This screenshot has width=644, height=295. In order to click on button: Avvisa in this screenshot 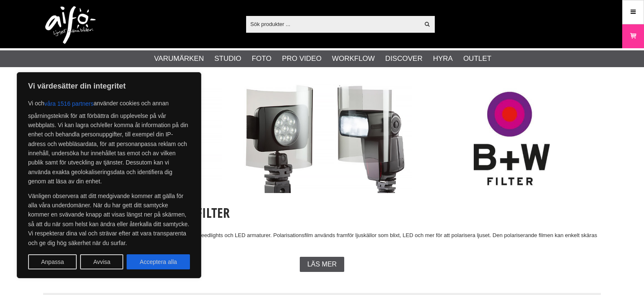, I will do `click(102, 262)`.